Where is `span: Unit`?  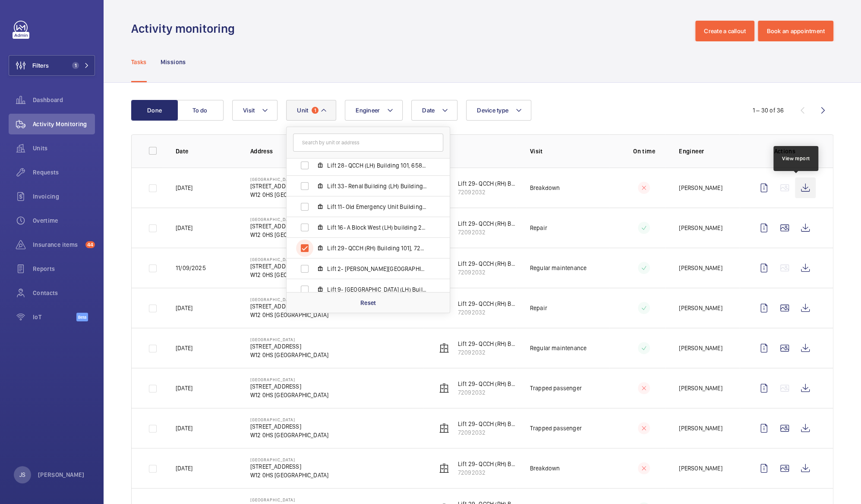 span: Unit is located at coordinates (302, 111).